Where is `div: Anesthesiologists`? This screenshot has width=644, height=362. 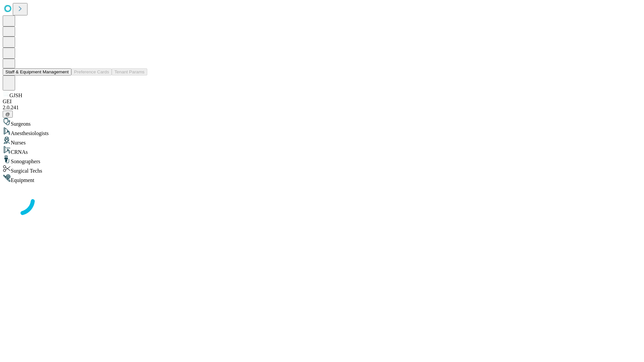 div: Anesthesiologists is located at coordinates (322, 132).